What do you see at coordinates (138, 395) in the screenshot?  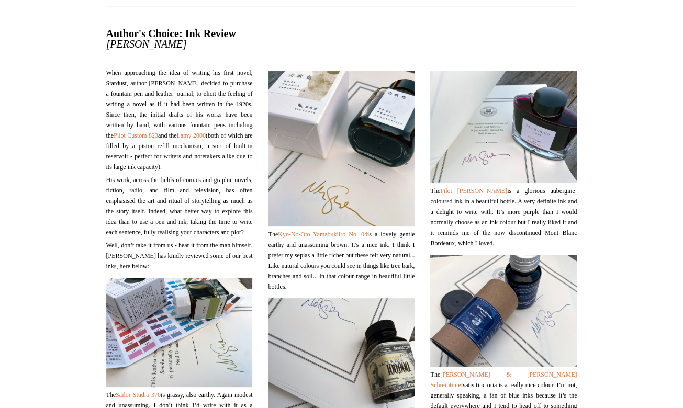 I see `a: Sailor Studio 370` at bounding box center [138, 395].